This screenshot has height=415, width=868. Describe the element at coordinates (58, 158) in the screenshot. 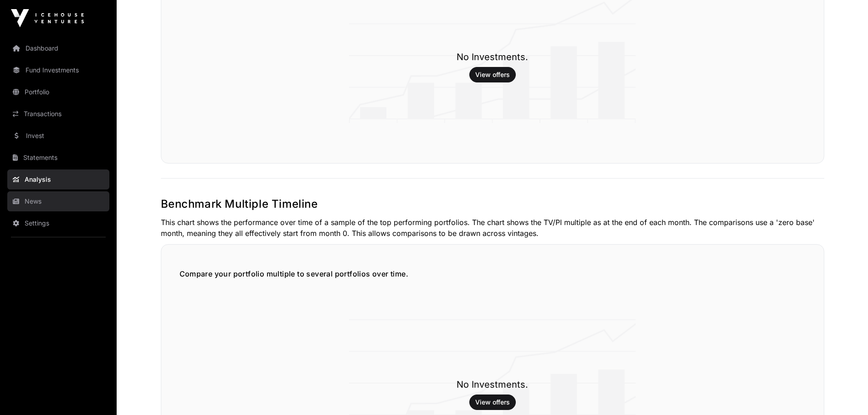

I see `a: Statements` at that location.